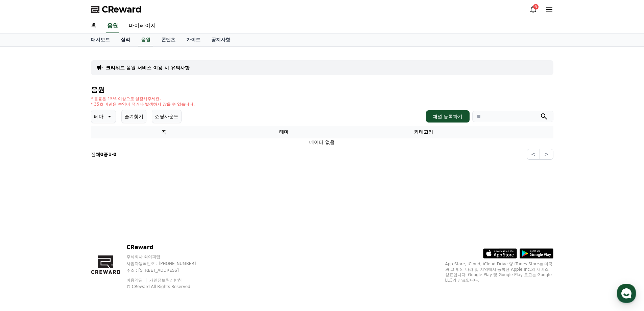  Describe the element at coordinates (423, 132) in the screenshot. I see `th: 카테고리` at that location.